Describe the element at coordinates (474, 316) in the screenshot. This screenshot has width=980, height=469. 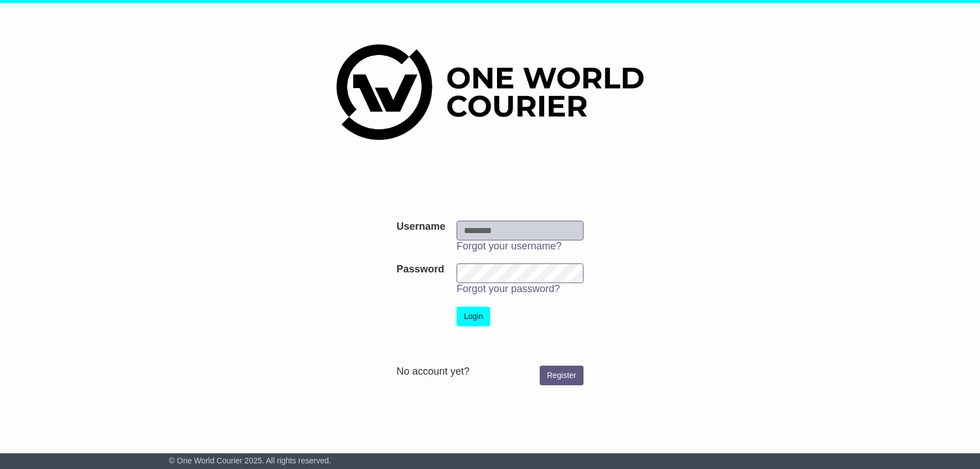
I see `button: Login` at that location.